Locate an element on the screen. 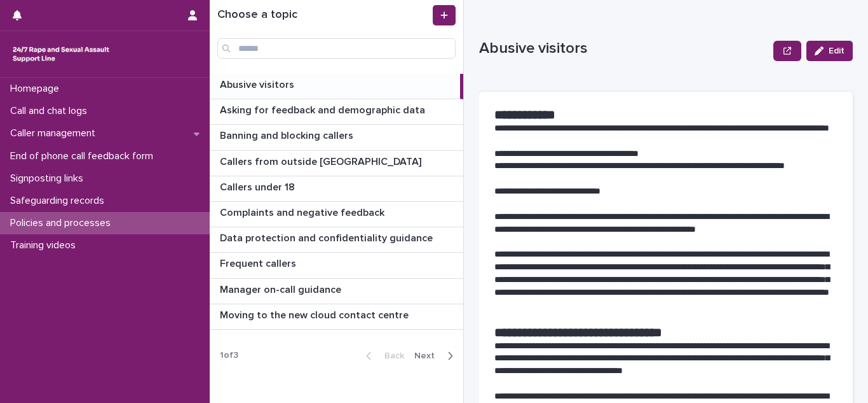 The height and width of the screenshot is (403, 868). p: Complaints and negative feedback is located at coordinates (303, 211).